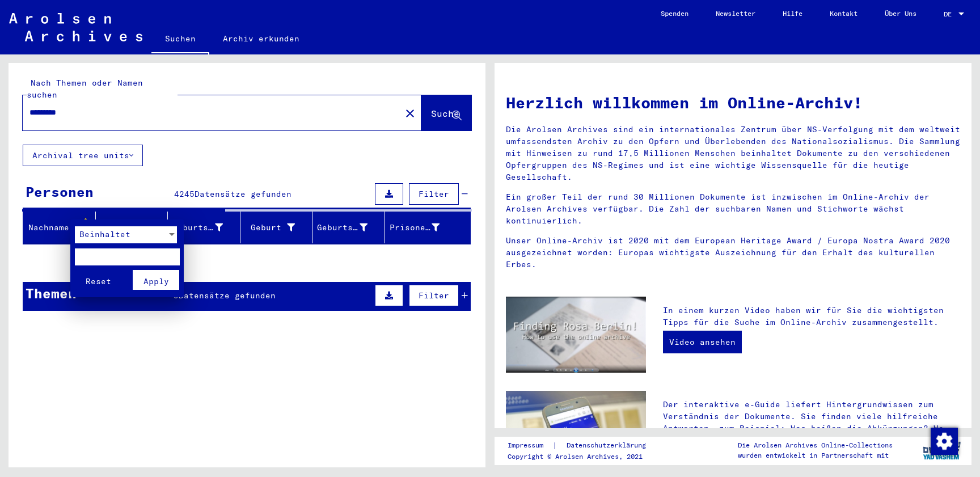  I want to click on span: Reset, so click(98, 282).